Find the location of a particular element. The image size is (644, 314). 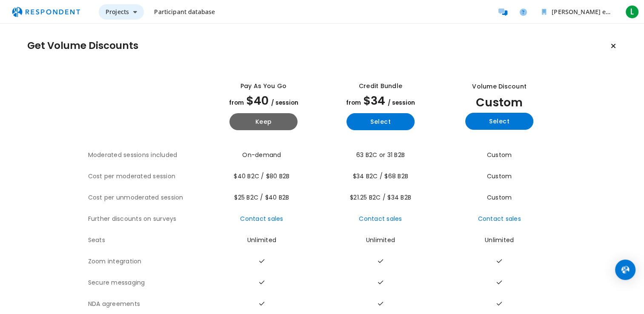

th: Cost per moderated session is located at coordinates (146, 177).